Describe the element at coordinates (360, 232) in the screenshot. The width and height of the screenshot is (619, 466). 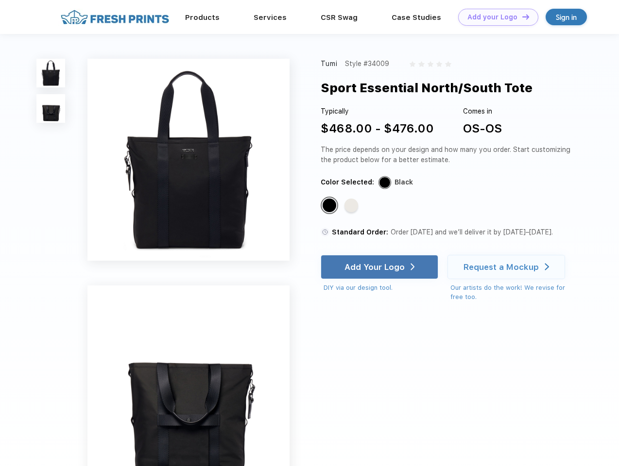
I see `span: Standard Order:` at that location.